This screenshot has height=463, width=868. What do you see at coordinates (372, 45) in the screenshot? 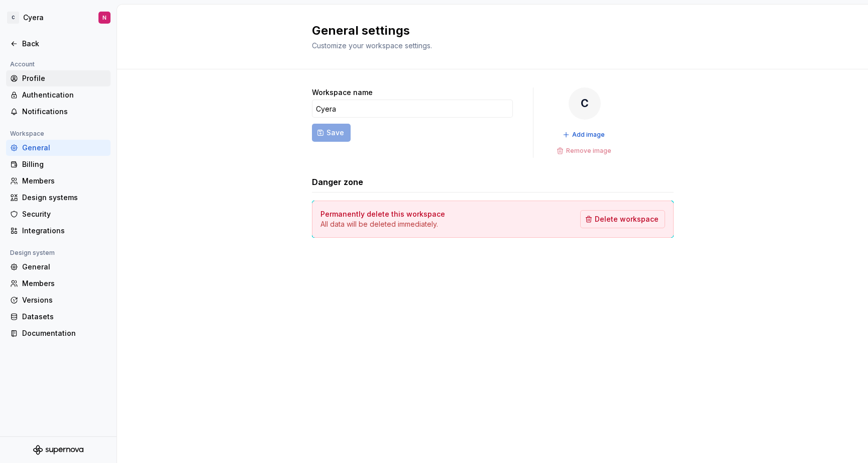
I see `span: Customize your workspace settings.` at bounding box center [372, 45].